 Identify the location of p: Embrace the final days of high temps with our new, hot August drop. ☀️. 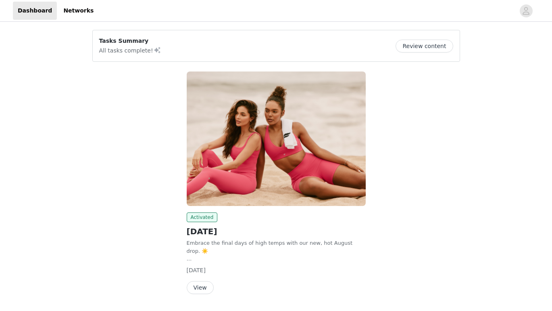
(276, 247).